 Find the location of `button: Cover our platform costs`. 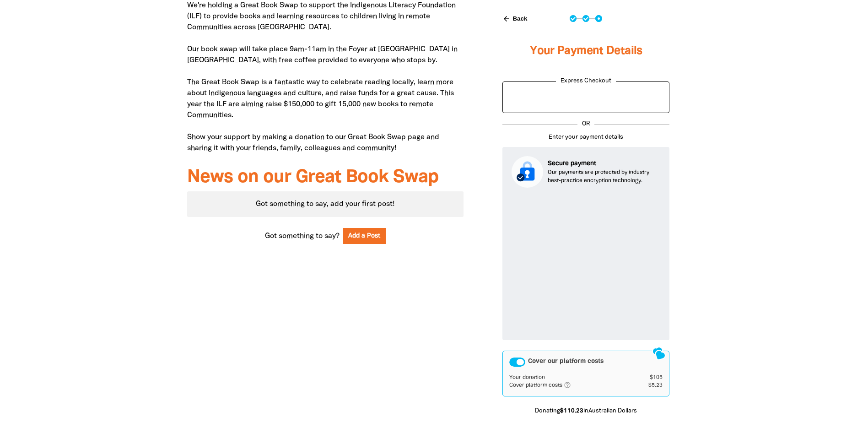

button: Cover our platform costs is located at coordinates (517, 362).